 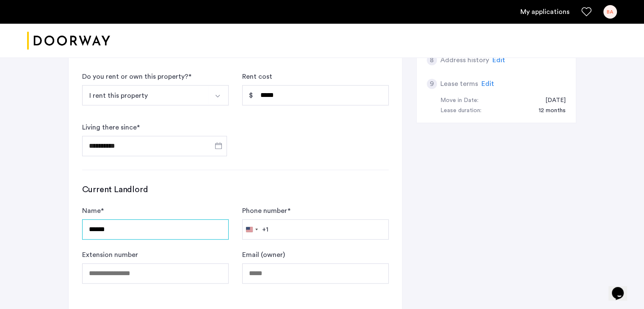 I want to click on div: +1, so click(x=265, y=230).